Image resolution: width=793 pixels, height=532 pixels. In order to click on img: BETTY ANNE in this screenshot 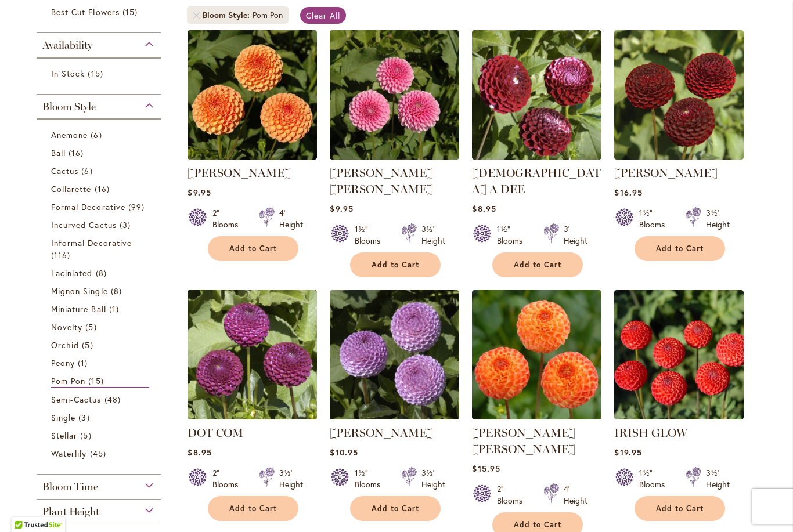, I will do `click(394, 94)`.